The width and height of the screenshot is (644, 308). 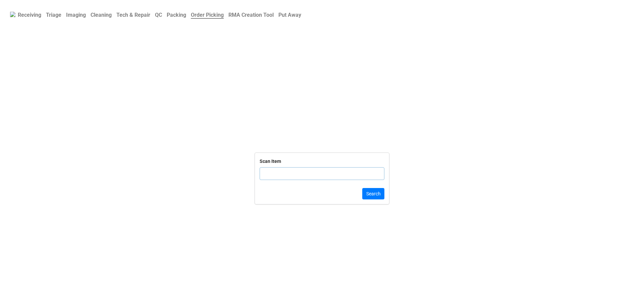 I want to click on b: QC, so click(x=159, y=15).